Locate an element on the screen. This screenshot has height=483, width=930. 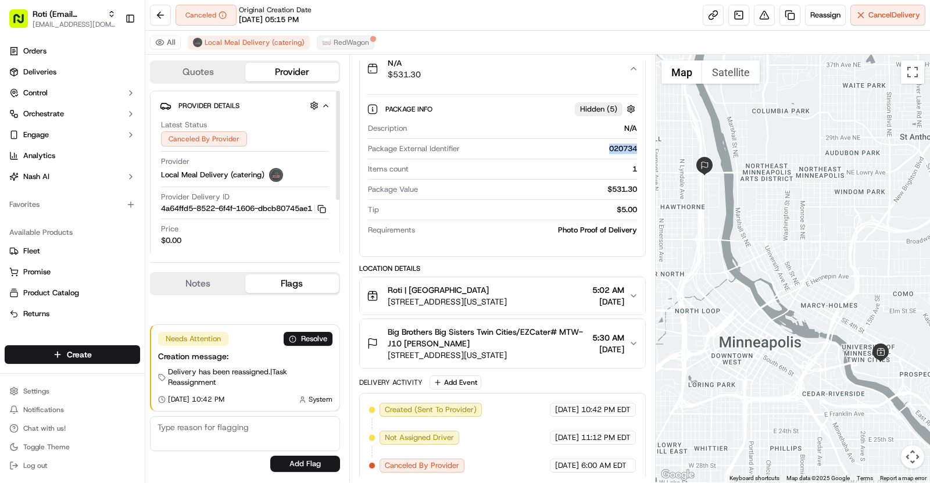
div: Photo Proof of Delivery is located at coordinates (528, 230).